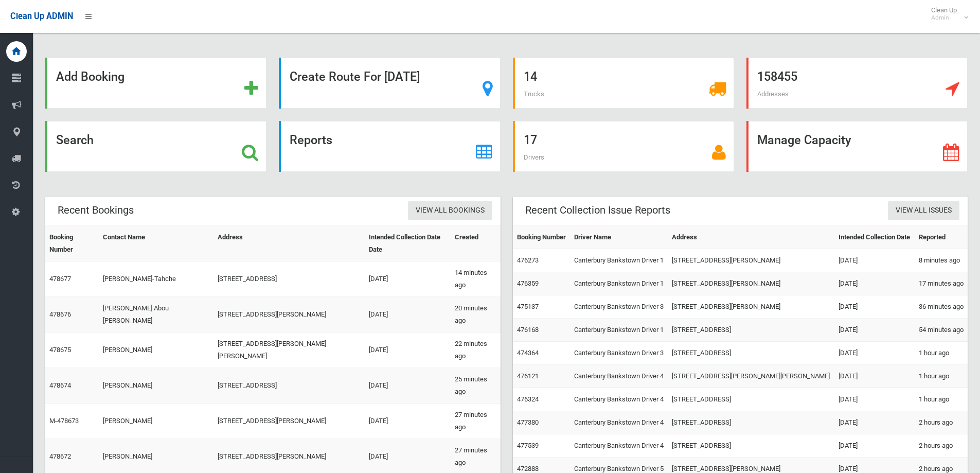 The width and height of the screenshot is (980, 473). What do you see at coordinates (941, 306) in the screenshot?
I see `td: 36 minutes ago` at bounding box center [941, 306].